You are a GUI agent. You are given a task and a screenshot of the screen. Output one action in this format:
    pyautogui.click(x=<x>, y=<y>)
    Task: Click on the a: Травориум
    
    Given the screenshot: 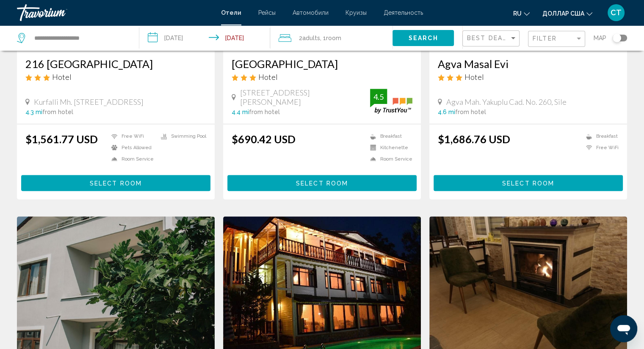 What is the action you would take?
    pyautogui.click(x=114, y=13)
    